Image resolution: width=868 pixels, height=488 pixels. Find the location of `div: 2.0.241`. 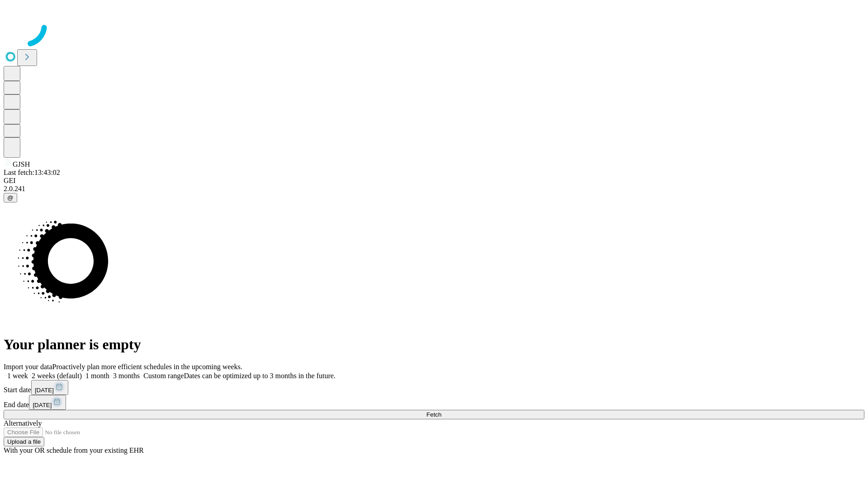

div: 2.0.241 is located at coordinates (434, 189).